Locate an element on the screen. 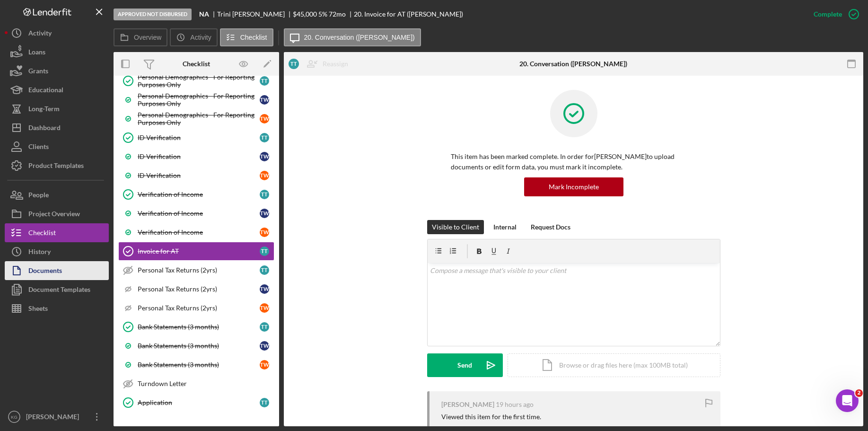  div: Grants is located at coordinates (39, 72).